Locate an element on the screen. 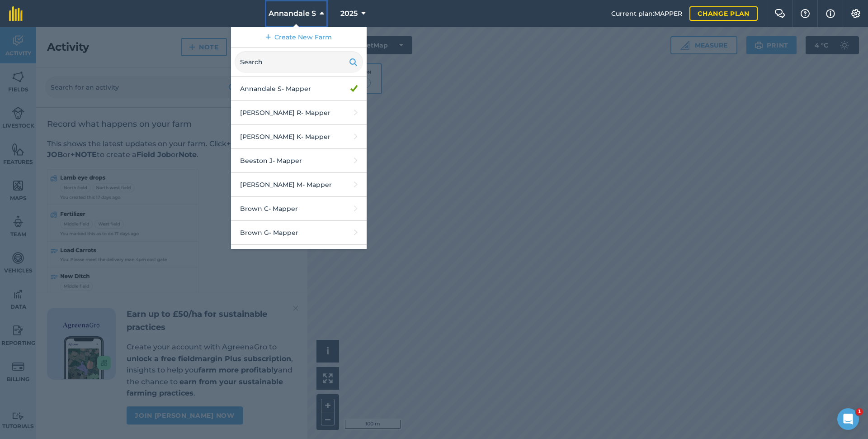  a: Brown G- Mapper is located at coordinates (299, 232).